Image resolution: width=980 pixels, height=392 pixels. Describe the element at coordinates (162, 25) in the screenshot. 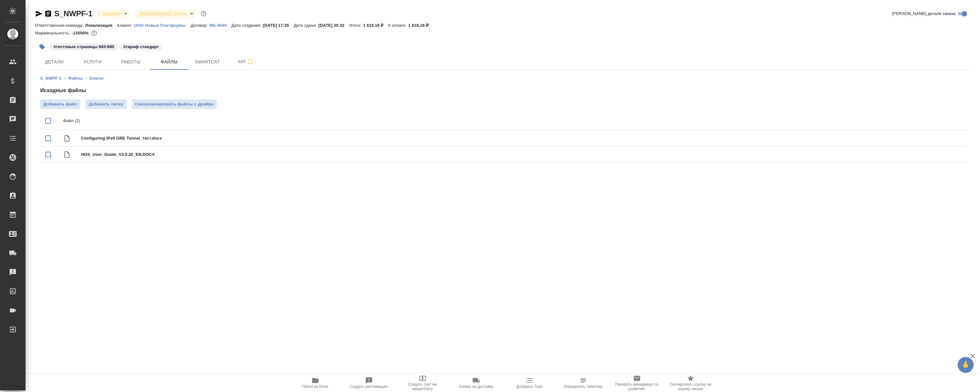

I see `p: ООО Новые Платформы` at that location.